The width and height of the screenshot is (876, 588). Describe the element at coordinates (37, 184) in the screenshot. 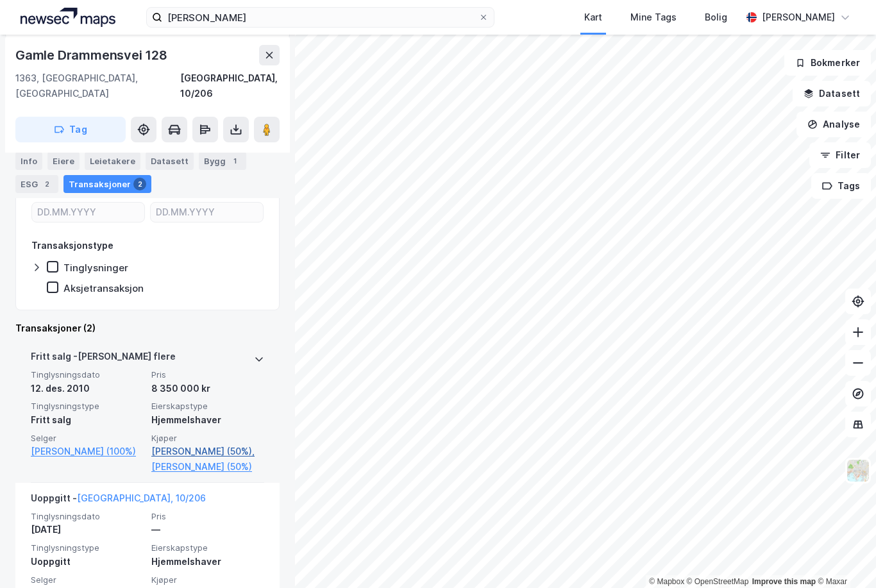

I see `div: ESG` at that location.